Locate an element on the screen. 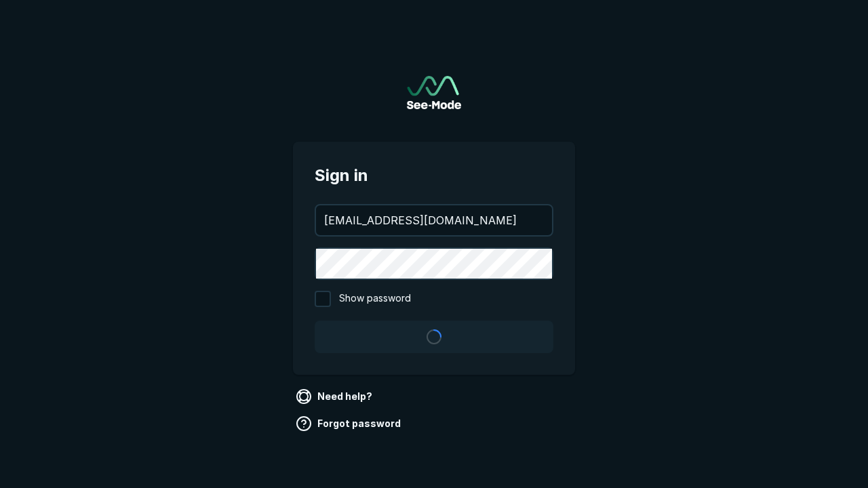 This screenshot has width=868, height=488. a: Forgot password is located at coordinates (349, 424).